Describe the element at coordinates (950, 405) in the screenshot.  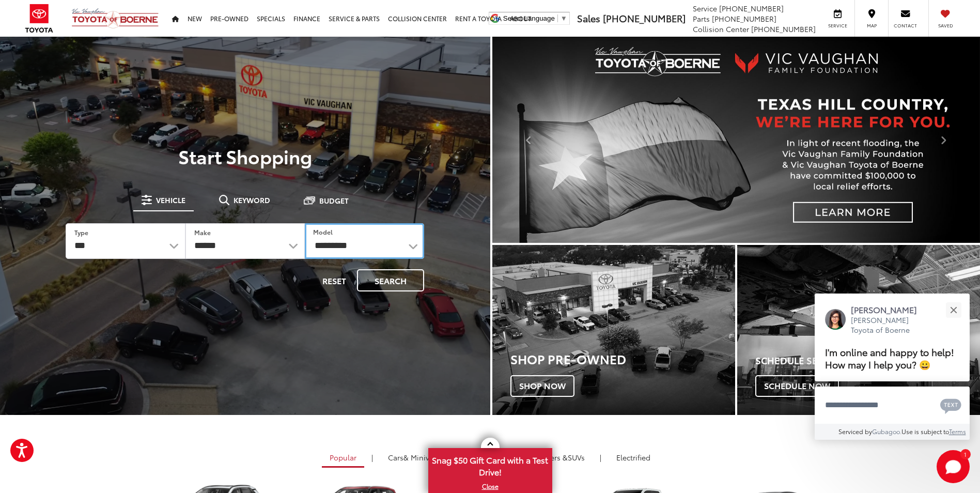
I see `button: Chat with SMS` at that location.